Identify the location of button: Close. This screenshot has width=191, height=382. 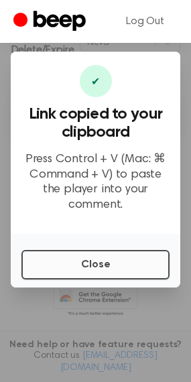
(95, 265).